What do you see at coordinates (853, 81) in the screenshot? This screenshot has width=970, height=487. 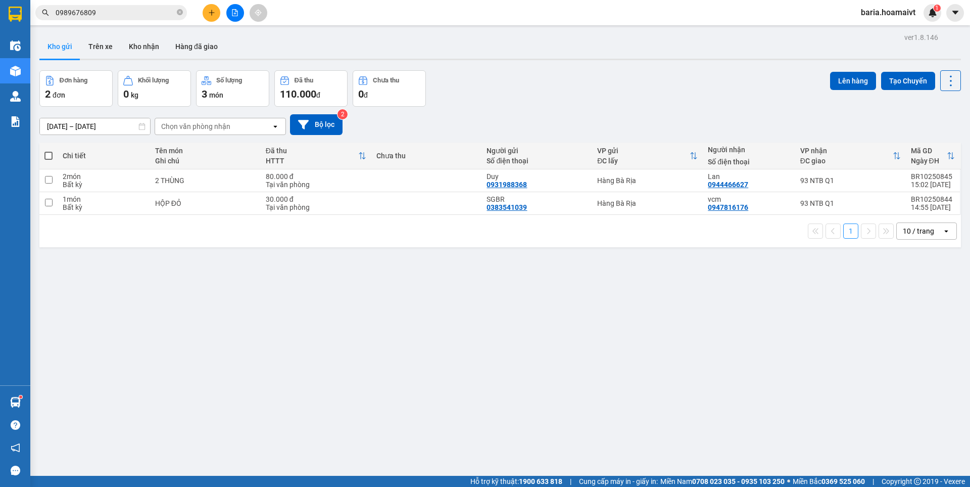 I see `button: Lên hàng` at bounding box center [853, 81].